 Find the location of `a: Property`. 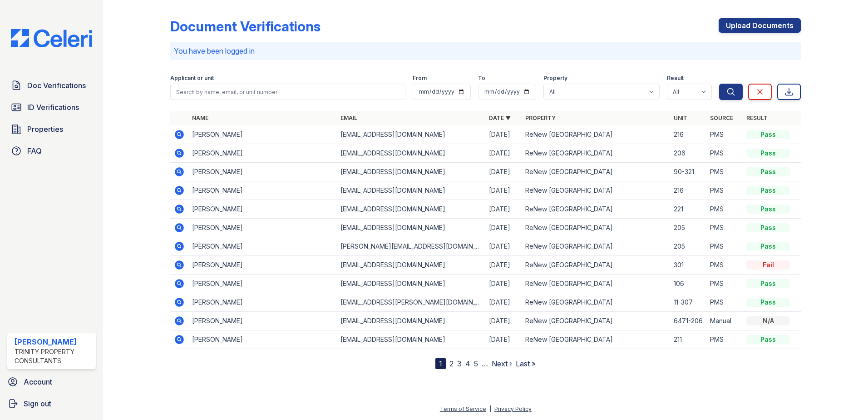

a: Property is located at coordinates (540, 118).